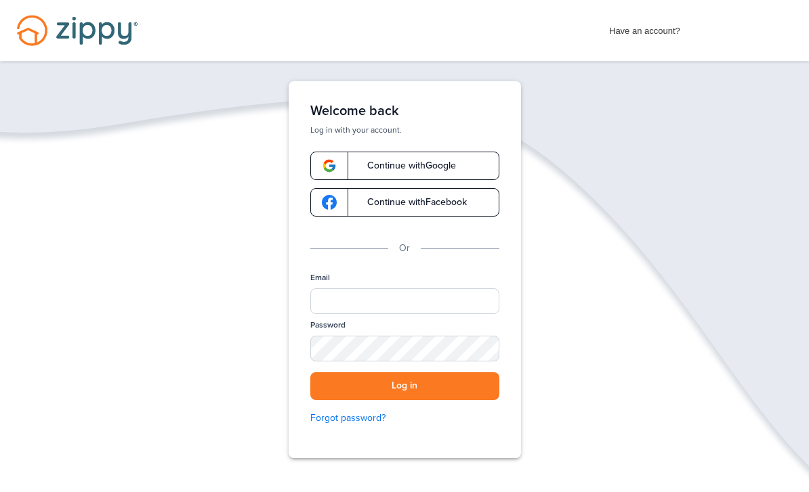  What do you see at coordinates (404, 419) in the screenshot?
I see `a: Forgot password?` at bounding box center [404, 419].